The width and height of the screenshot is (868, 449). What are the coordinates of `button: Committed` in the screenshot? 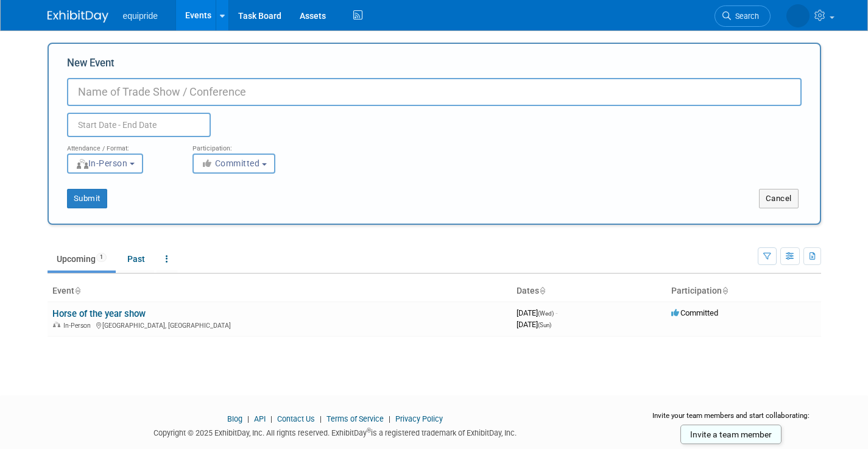 It's located at (234, 163).